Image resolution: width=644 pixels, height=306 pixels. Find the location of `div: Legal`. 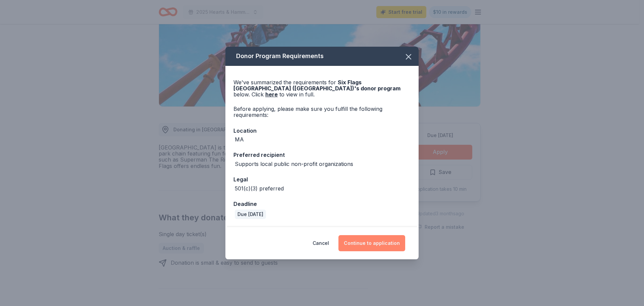

div: Legal is located at coordinates (322, 179).